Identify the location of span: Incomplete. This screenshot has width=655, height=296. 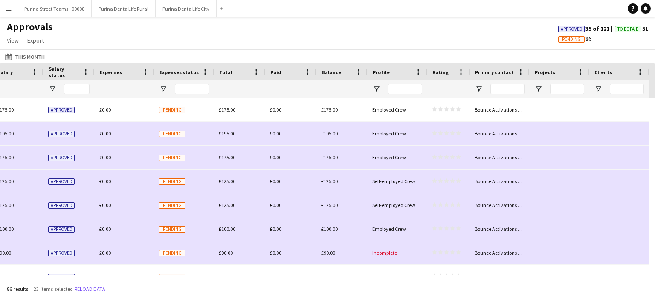
(385, 253).